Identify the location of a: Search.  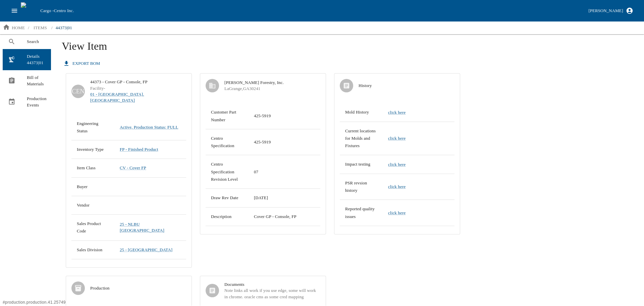
(27, 42).